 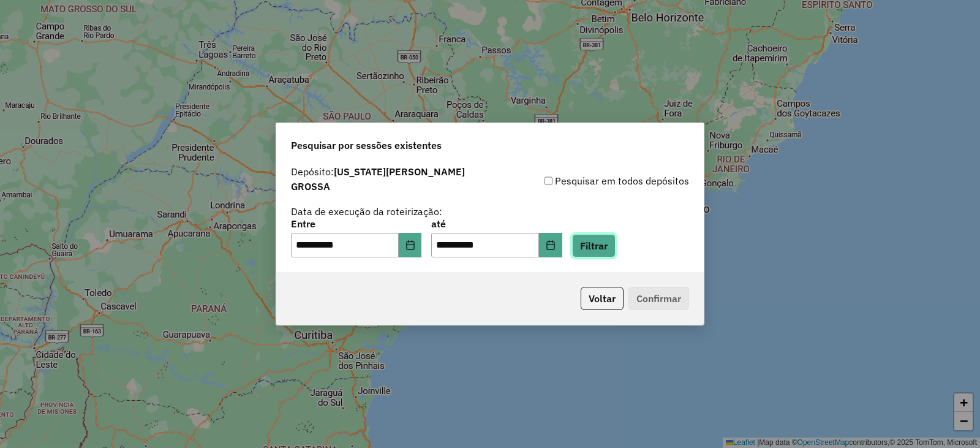 What do you see at coordinates (496, 224) in the screenshot?
I see `label: até` at bounding box center [496, 224].